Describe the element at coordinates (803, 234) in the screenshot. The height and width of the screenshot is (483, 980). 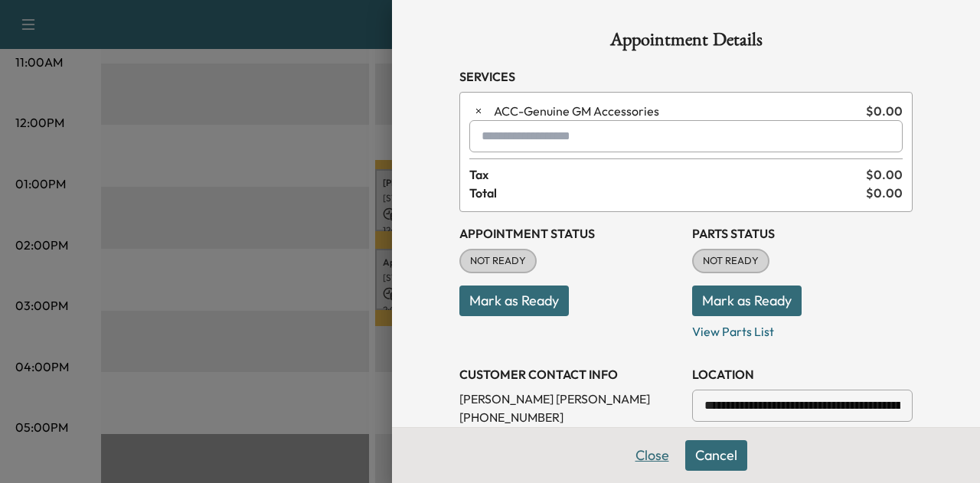
I see `h3: Parts Status` at that location.